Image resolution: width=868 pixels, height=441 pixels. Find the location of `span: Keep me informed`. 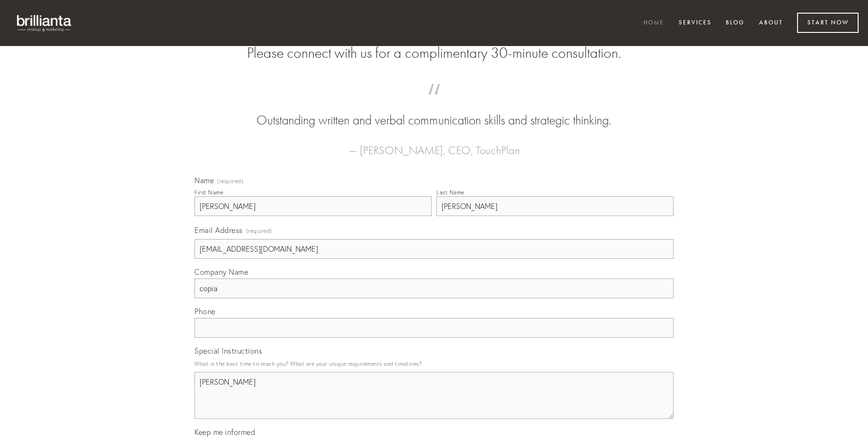

span: Keep me informed is located at coordinates (225, 432).